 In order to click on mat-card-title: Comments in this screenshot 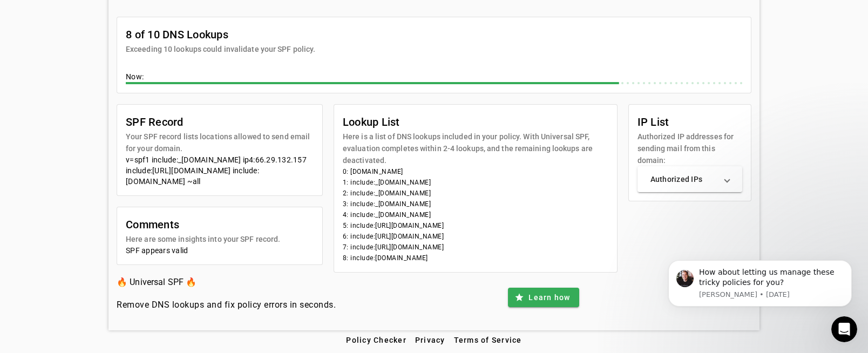, I will do `click(203, 225)`.